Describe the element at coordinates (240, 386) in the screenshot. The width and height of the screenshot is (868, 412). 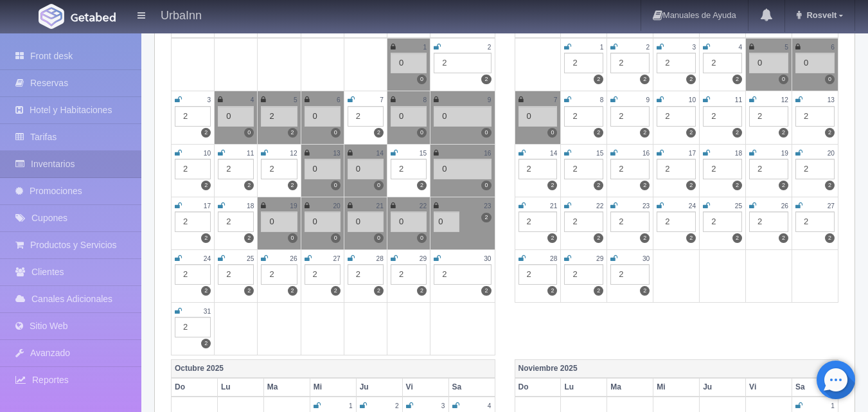
I see `th: Lu` at that location.